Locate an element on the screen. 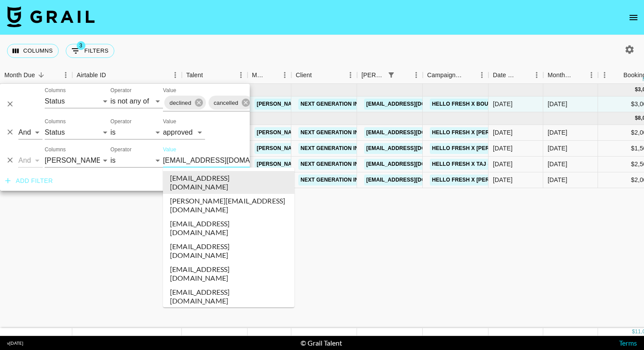  span: 3 is located at coordinates (81, 46).